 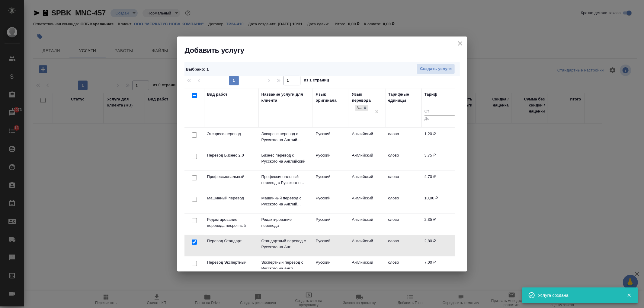 What do you see at coordinates (286, 222) in the screenshot?
I see `p: Редактирование перевода` at bounding box center [286, 222].